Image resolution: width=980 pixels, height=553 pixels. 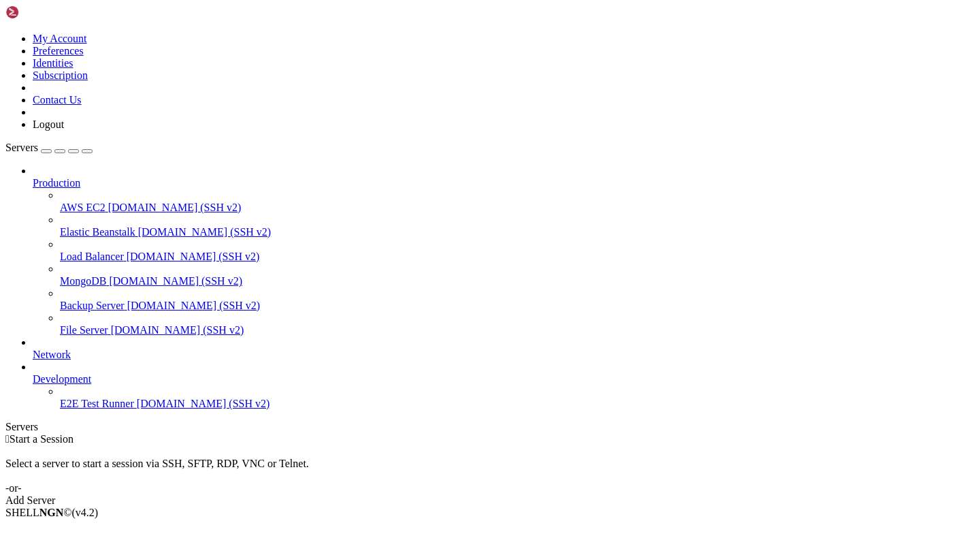 I want to click on a: Contact Us, so click(x=57, y=100).